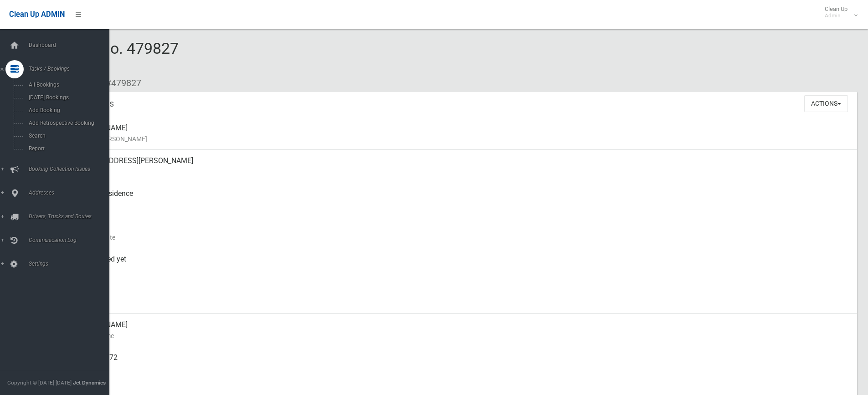 The width and height of the screenshot is (868, 395). What do you see at coordinates (67, 110) in the screenshot?
I see `span: Add Booking` at bounding box center [67, 110].